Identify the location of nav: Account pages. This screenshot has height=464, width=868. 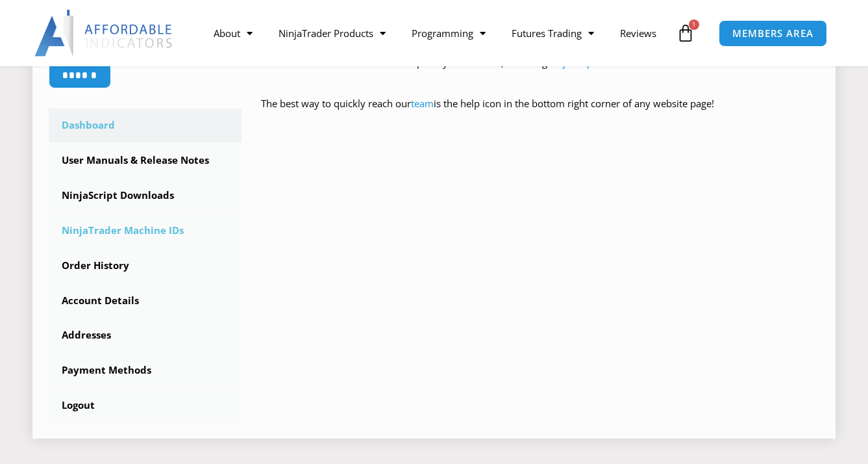
(145, 265).